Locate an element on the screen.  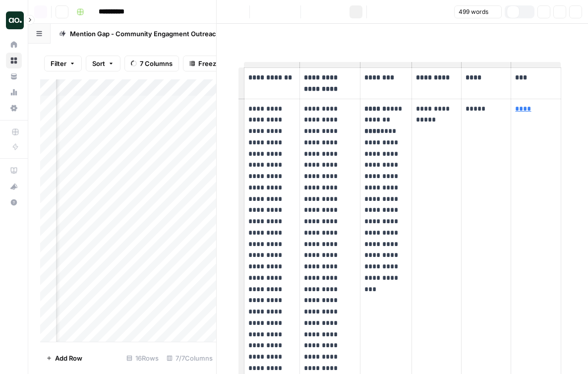
span: Filter is located at coordinates (58, 64).